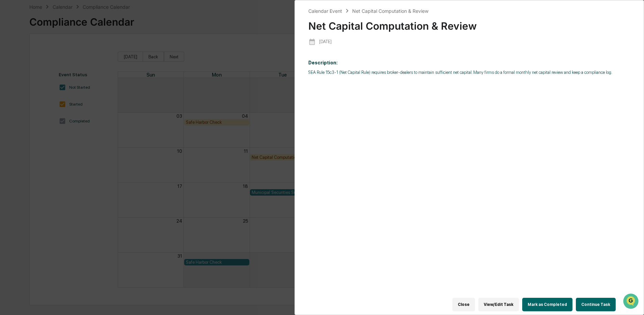 Image resolution: width=644 pixels, height=315 pixels. I want to click on p: SEA Rule 15c3-1 (Net Capital Rule) requires broker-dealers to maintain sufficient net capital. Ma..., so click(469, 72).